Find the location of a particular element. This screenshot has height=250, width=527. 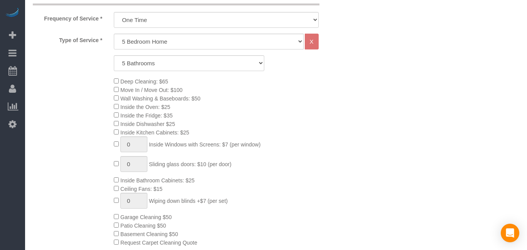

span: Move In / Move Out: $100 is located at coordinates (151, 90).